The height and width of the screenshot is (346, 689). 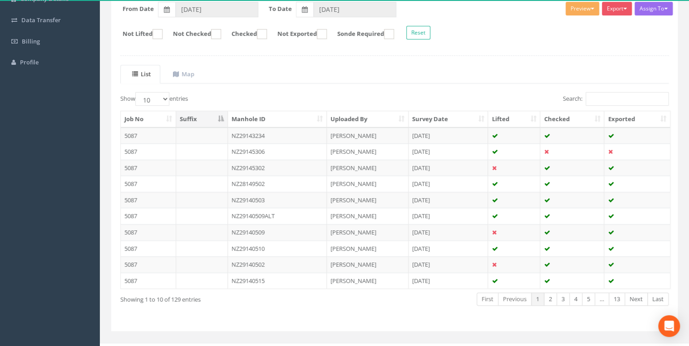 What do you see at coordinates (368, 119) in the screenshot?
I see `th: Uploaded By: activate to sort column ascending` at bounding box center [368, 119].